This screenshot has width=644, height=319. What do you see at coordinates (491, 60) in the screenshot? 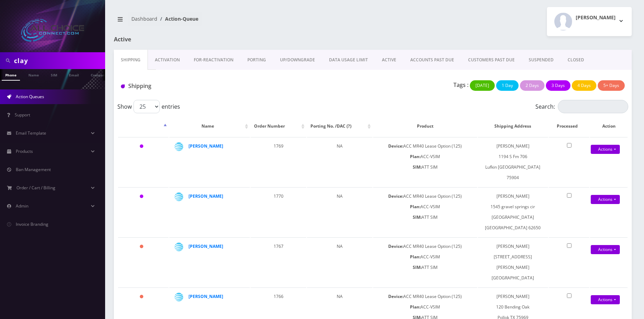
I see `a: CUSTOMERS PAST DUE` at bounding box center [491, 60].